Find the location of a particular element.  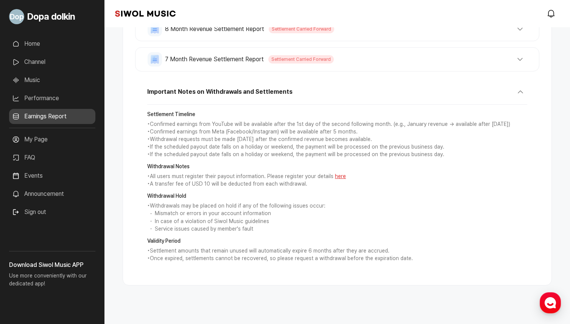

strong: Withdrawal Hold is located at coordinates (337, 196).